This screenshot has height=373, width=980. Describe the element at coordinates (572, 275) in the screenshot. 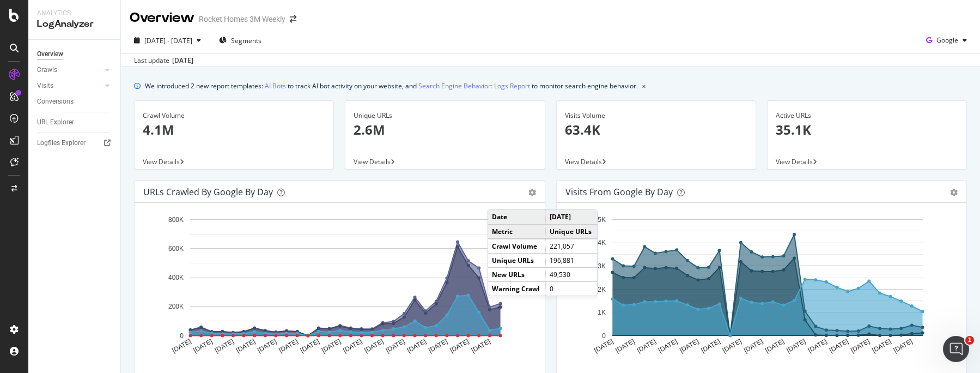

I see `td: 49,530` at that location.